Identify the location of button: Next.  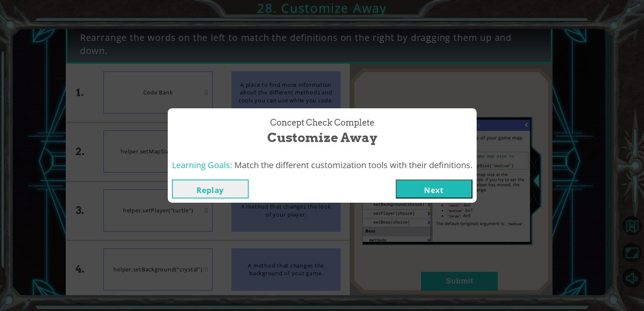
(434, 189).